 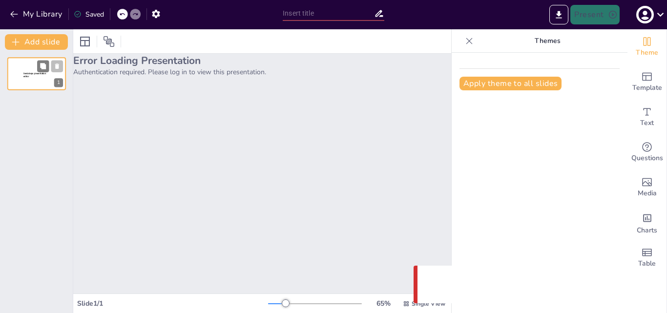 What do you see at coordinates (647, 223) in the screenshot?
I see `div: Add charts and graphs` at bounding box center [647, 223].